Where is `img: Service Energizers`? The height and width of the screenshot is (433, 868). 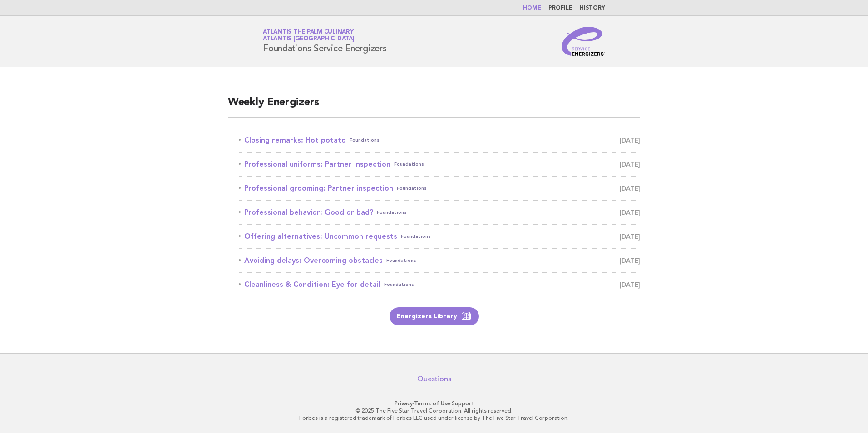 img: Service Energizers is located at coordinates (584, 41).